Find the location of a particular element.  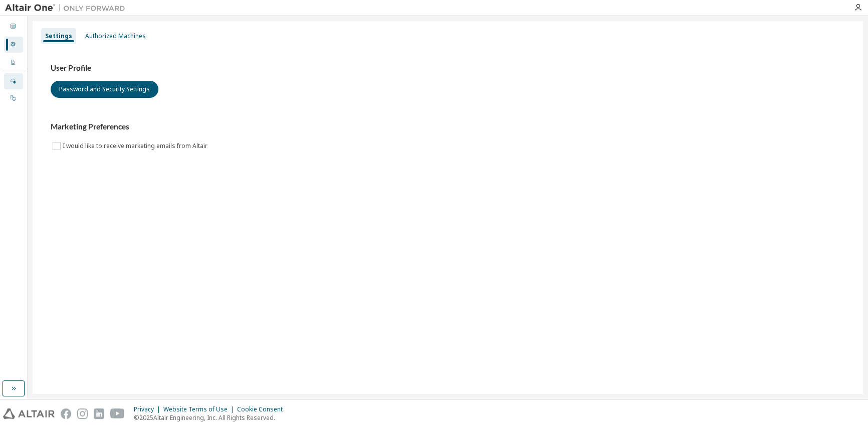

div: Company Profile is located at coordinates (14, 63).